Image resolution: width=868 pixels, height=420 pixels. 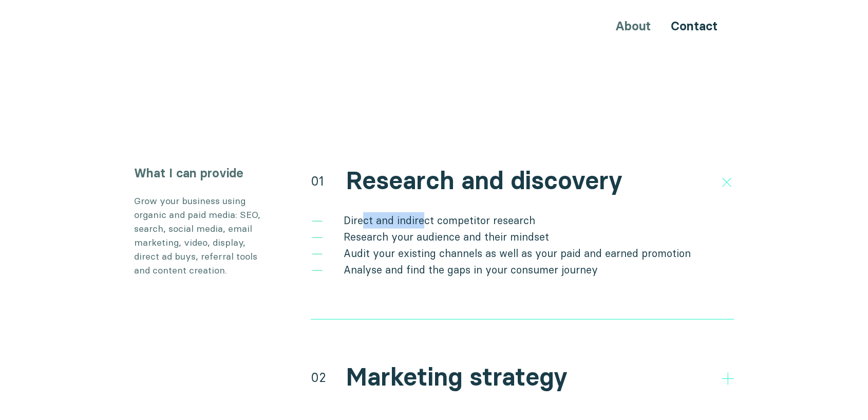 What do you see at coordinates (201, 235) in the screenshot?
I see `p: Grow your business using organic and paid media: SEO, search, social media, email marketing, vide...` at bounding box center [201, 235].